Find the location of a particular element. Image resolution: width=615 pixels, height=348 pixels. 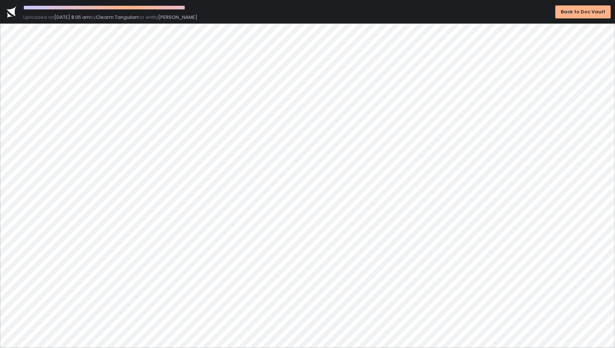

span: Clearm Tanguilan is located at coordinates (117, 17).